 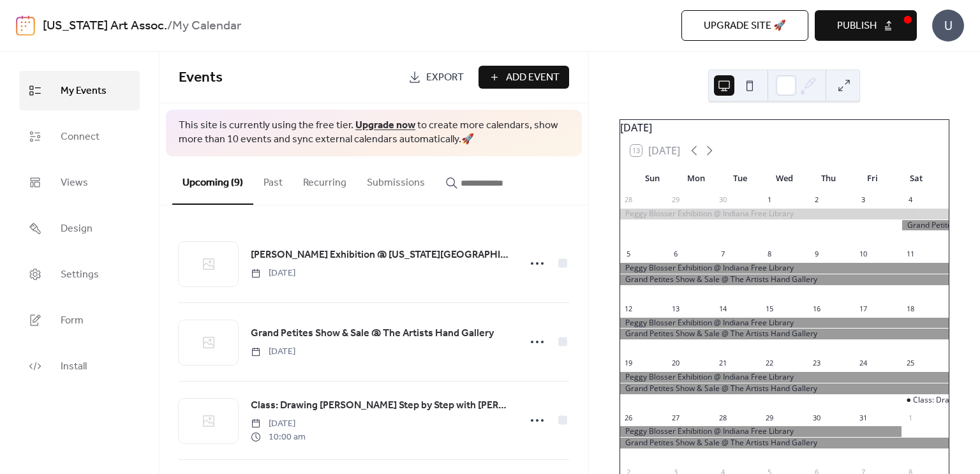 I want to click on div: Wed, so click(x=784, y=179).